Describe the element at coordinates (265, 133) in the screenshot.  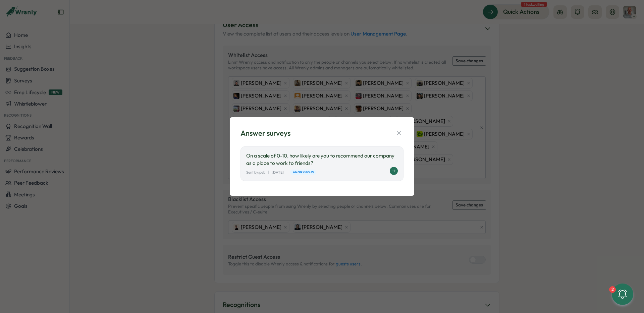
I see `div: Answer surveys` at that location.